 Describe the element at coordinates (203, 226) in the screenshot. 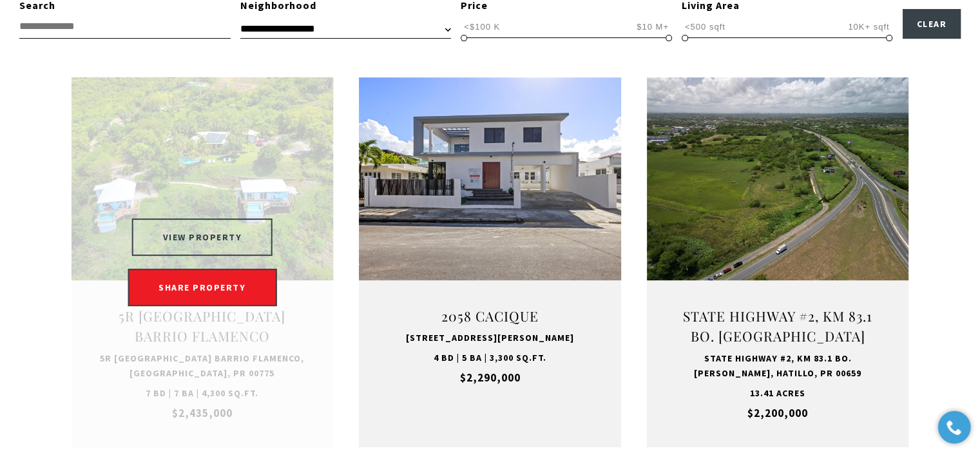

I see `a: VIEW PROPERTY` at that location.